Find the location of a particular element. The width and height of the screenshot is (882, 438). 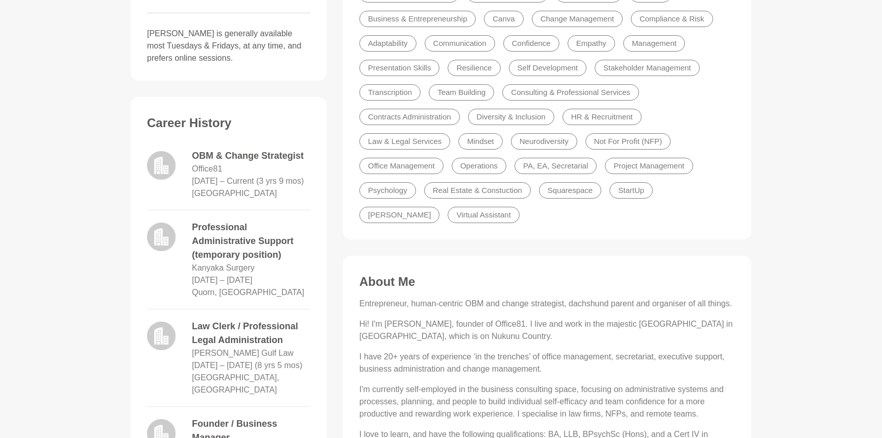

dd: Kanyaka Surgery is located at coordinates (223, 268).